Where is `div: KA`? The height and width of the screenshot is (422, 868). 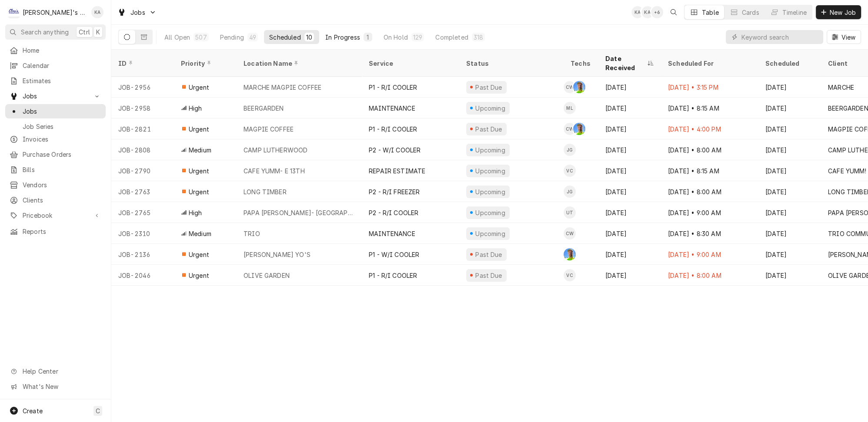
div: KA is located at coordinates (648, 12).